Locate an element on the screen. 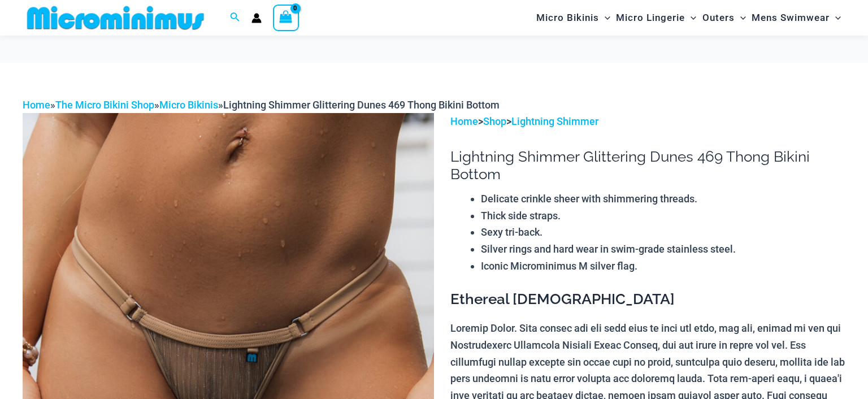 The width and height of the screenshot is (868, 399). a: OutersMenu ToggleMenu Toggle is located at coordinates (724, 17).